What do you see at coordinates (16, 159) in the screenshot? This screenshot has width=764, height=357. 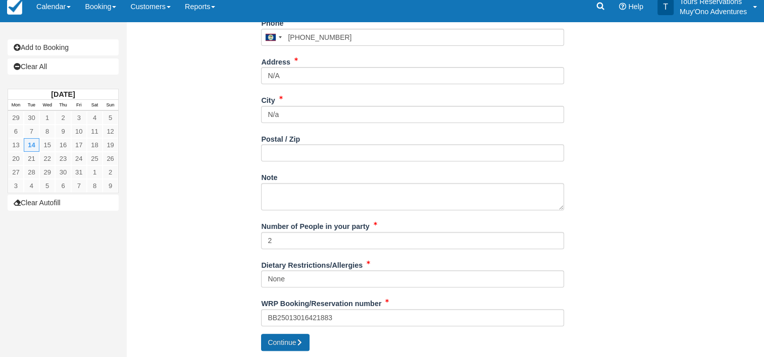 I see `a: 20` at bounding box center [16, 159].